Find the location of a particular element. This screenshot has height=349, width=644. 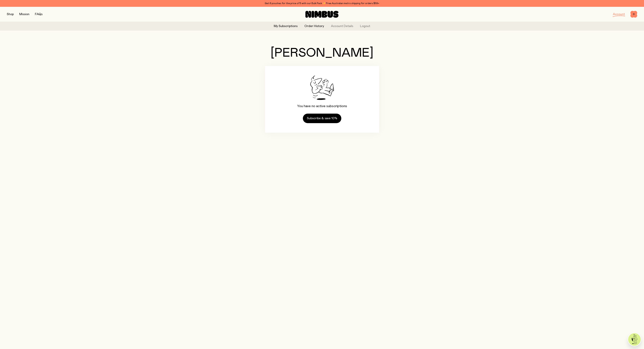

img: agent is located at coordinates (635, 339).